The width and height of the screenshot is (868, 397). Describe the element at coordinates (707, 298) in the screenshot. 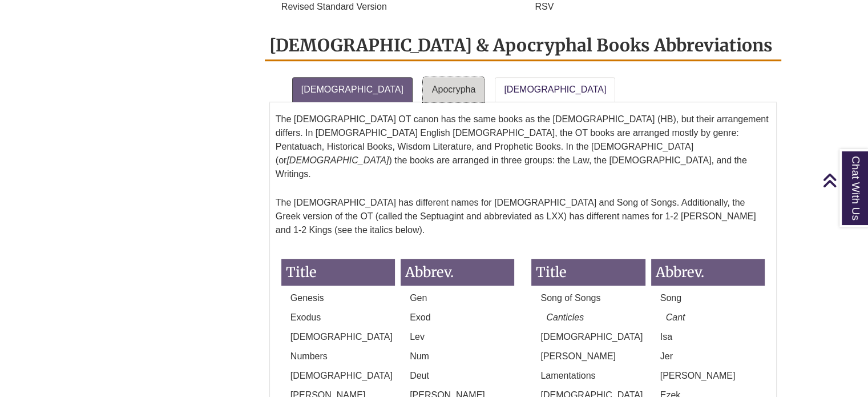

I see `p: Song` at that location.